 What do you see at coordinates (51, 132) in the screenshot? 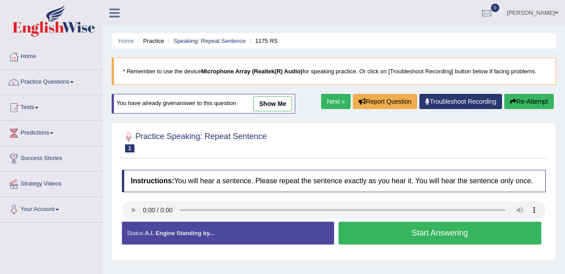
I see `a: Predictions` at bounding box center [51, 132].